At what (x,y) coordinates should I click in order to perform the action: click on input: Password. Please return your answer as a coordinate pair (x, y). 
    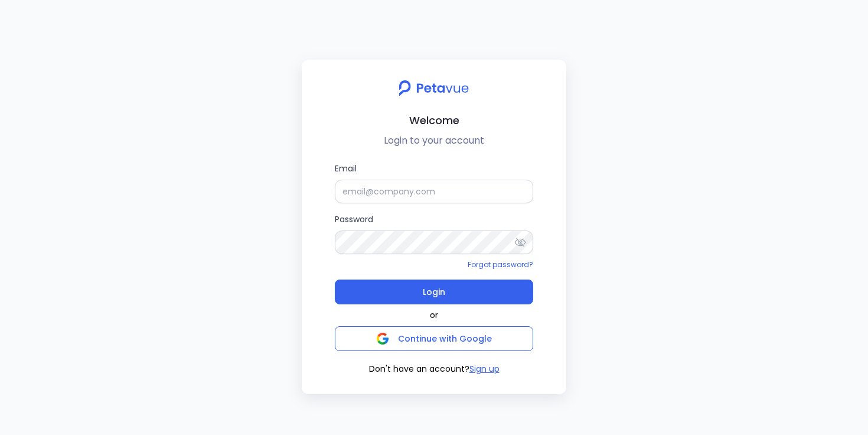
    Looking at the image, I should click on (434, 242).